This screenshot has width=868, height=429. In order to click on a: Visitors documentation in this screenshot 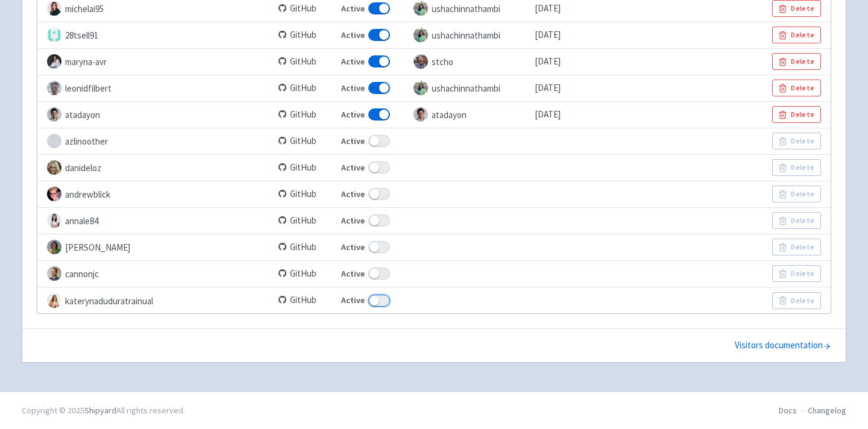, I will do `click(783, 345)`.